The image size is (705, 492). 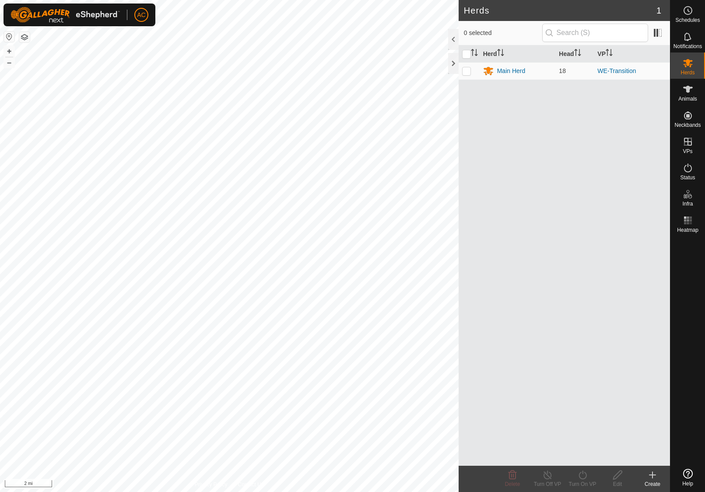 What do you see at coordinates (659, 11) in the screenshot?
I see `span: 1` at bounding box center [659, 11].